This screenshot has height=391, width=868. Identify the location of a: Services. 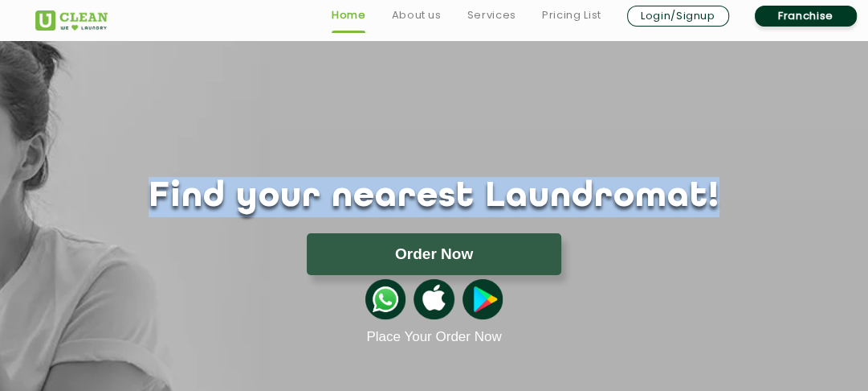
(492, 15).